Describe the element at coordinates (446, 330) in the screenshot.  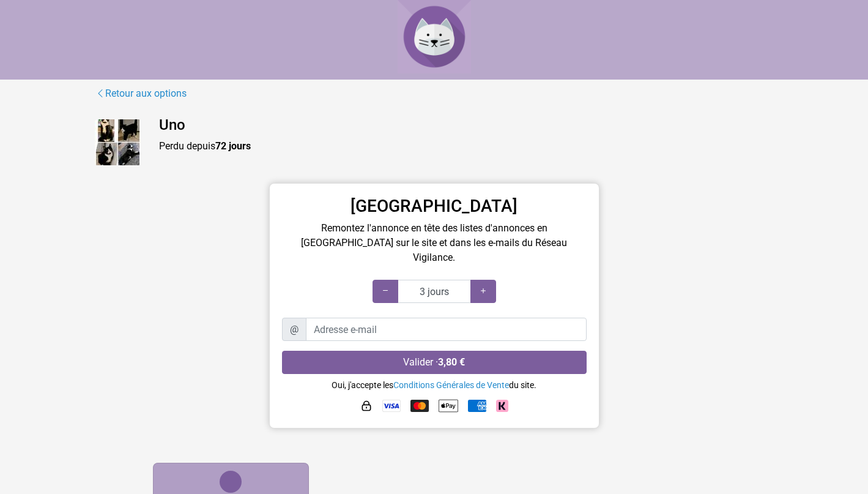
I see `input: Adresse e-mail` at that location.